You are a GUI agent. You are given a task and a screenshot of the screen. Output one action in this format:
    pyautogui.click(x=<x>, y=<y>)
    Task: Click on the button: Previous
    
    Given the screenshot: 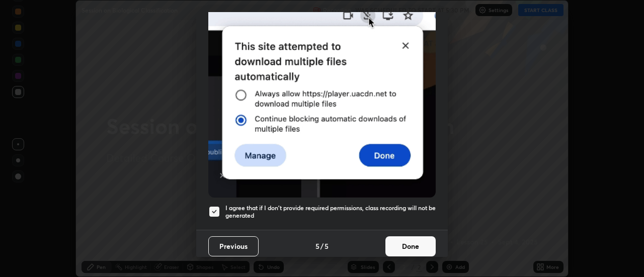 What is the action you would take?
    pyautogui.click(x=233, y=247)
    